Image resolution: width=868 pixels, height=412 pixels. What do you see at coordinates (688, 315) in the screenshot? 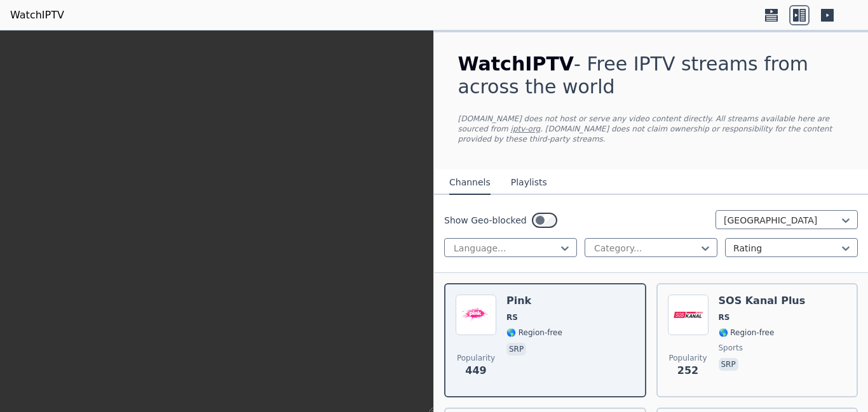
I see `img: SOS Kanal Plus` at bounding box center [688, 315].